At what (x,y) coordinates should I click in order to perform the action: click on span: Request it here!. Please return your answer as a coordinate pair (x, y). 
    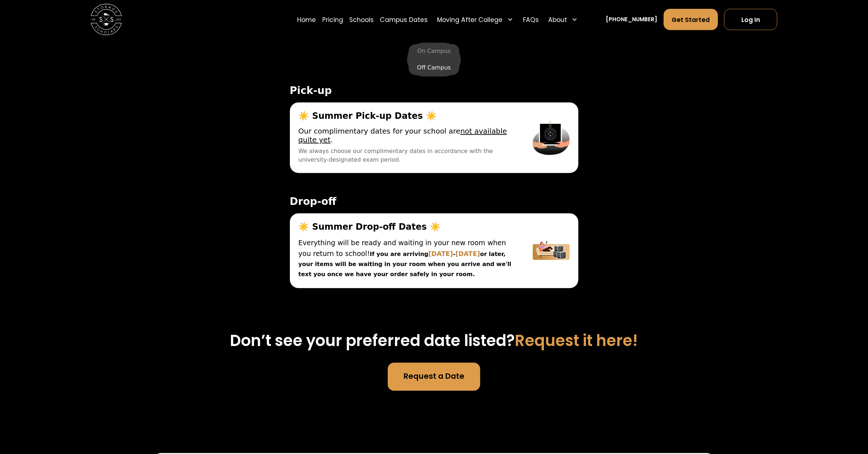
    Looking at the image, I should click on (577, 340).